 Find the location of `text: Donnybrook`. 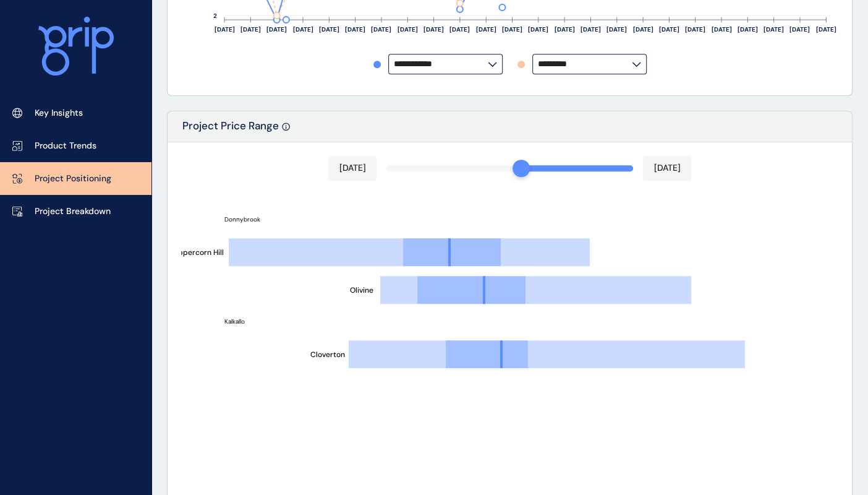

text: Donnybrook is located at coordinates (242, 219).